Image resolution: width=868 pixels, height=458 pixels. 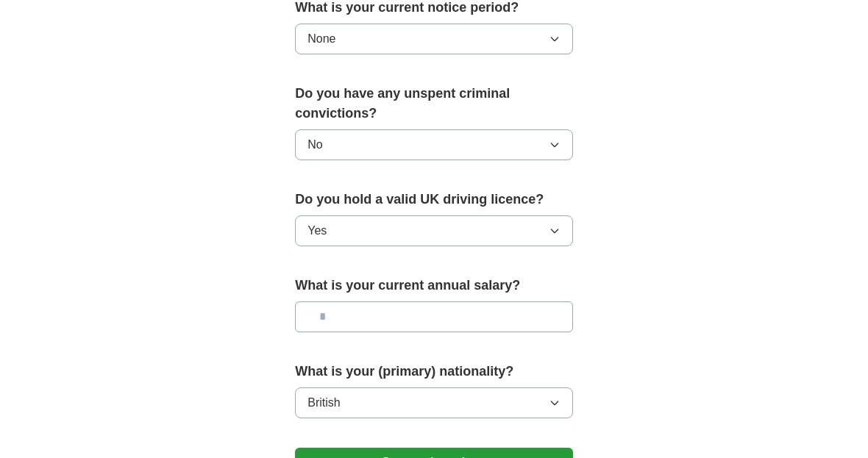 What do you see at coordinates (434, 200) in the screenshot?
I see `label: Do you hold a valid UK driving licence?` at bounding box center [434, 200].